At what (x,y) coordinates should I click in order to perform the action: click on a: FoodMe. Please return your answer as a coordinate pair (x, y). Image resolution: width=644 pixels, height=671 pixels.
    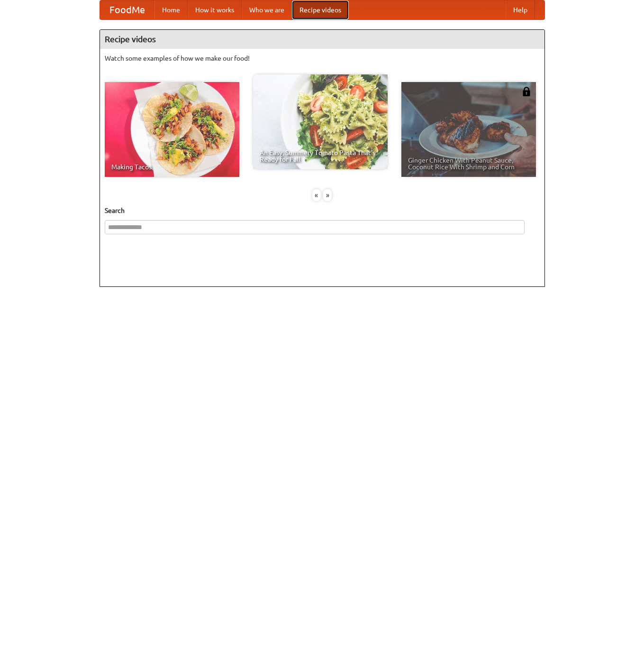
    Looking at the image, I should click on (127, 10).